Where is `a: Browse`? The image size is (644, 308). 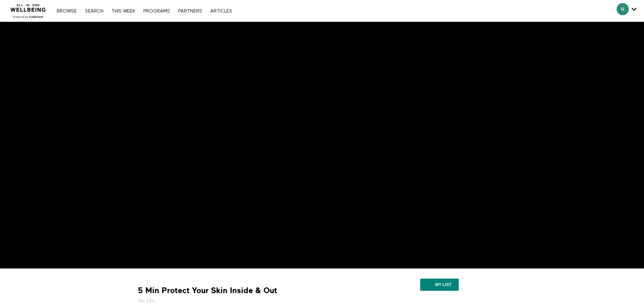 a: Browse is located at coordinates (66, 11).